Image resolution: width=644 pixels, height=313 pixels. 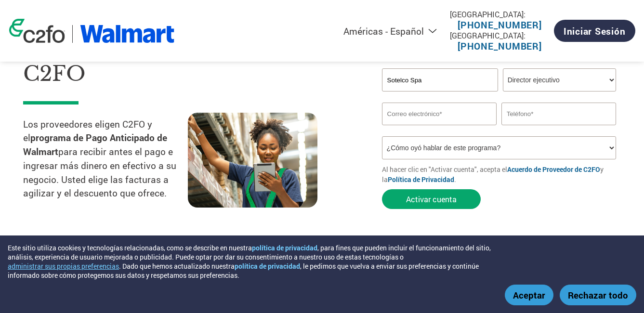 What do you see at coordinates (439, 114) in the screenshot?
I see `input: Invalid Email format` at bounding box center [439, 114].